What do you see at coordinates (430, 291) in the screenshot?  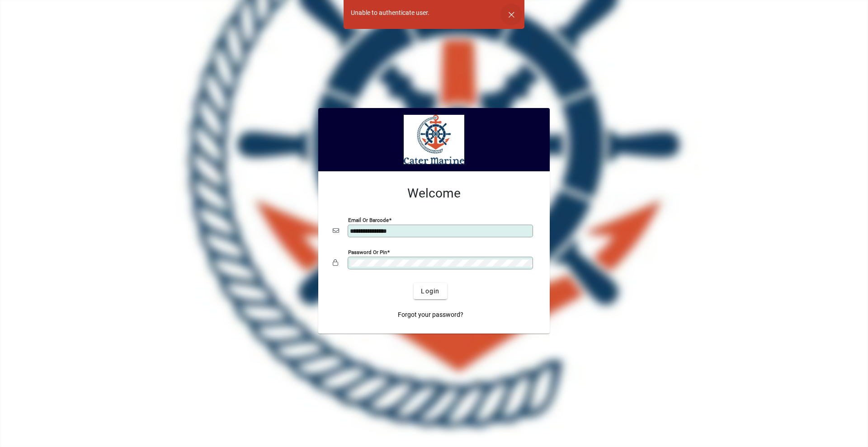 I see `span: Login` at bounding box center [430, 291].